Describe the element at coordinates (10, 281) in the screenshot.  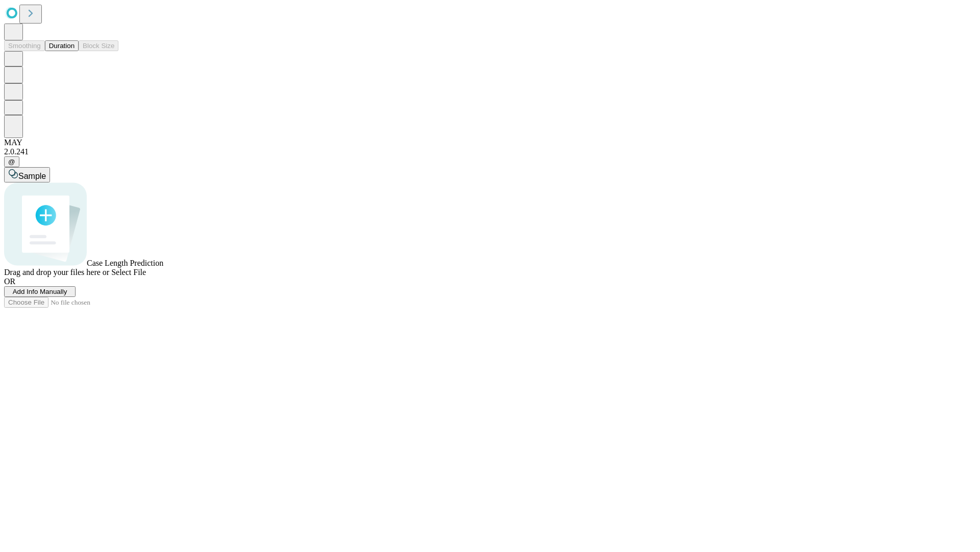
I see `span: OR` at that location.